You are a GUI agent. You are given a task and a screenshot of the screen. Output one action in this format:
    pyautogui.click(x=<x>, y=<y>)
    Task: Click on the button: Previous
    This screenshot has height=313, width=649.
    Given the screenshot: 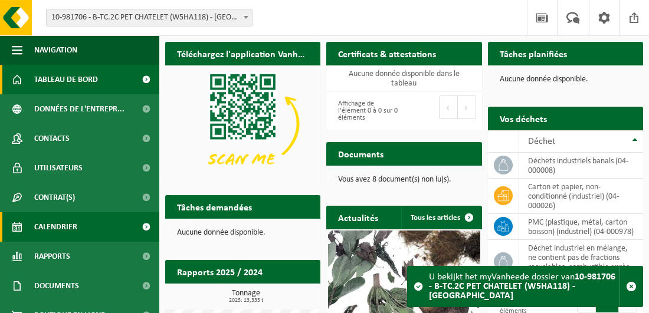 What is the action you would take?
    pyautogui.click(x=448, y=107)
    